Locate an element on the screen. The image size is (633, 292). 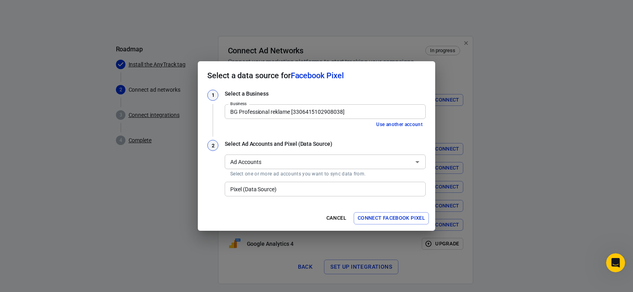
p: Select one or more ad accounts you want to sync data from. is located at coordinates (325, 174).